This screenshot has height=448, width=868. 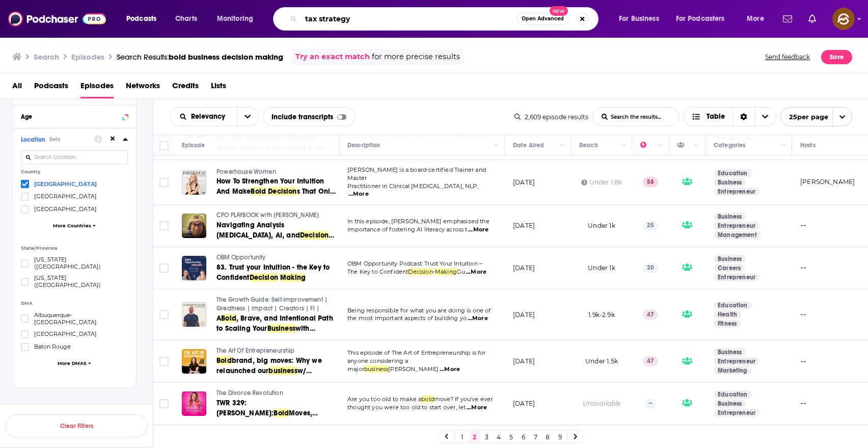 What do you see at coordinates (744, 116) in the screenshot?
I see `div: Sort Direction` at bounding box center [744, 116].